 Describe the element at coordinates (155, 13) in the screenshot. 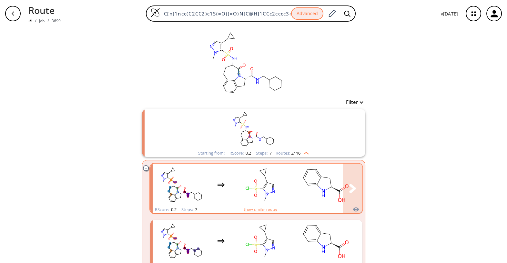

I see `img: Logo Spaya` at that location.